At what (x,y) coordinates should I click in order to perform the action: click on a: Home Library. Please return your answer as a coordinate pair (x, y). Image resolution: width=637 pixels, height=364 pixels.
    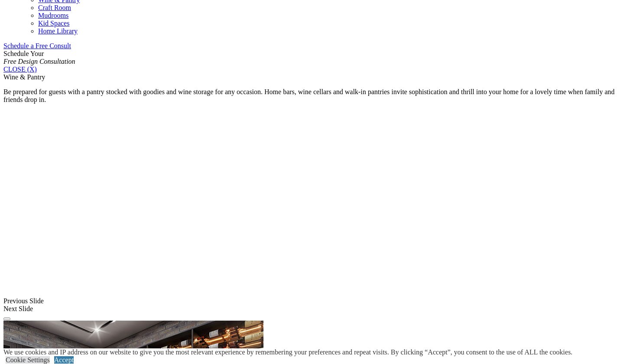
    Looking at the image, I should click on (58, 31).